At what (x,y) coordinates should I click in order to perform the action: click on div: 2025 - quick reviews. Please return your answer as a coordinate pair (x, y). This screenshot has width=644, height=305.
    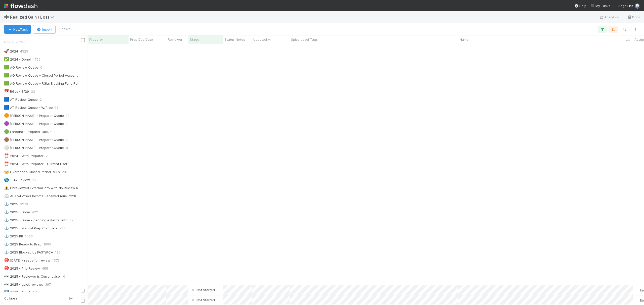
    Looking at the image, I should click on (23, 285).